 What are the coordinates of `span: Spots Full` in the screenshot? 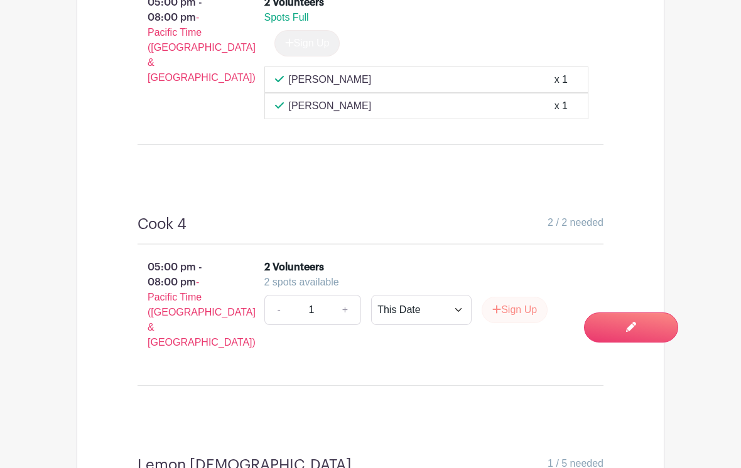 It's located at (286, 17).